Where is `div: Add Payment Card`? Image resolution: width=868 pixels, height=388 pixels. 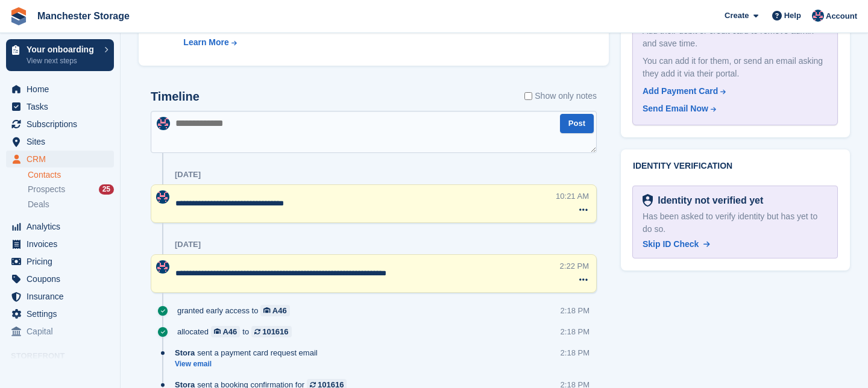
div: Add Payment Card is located at coordinates (680, 91).